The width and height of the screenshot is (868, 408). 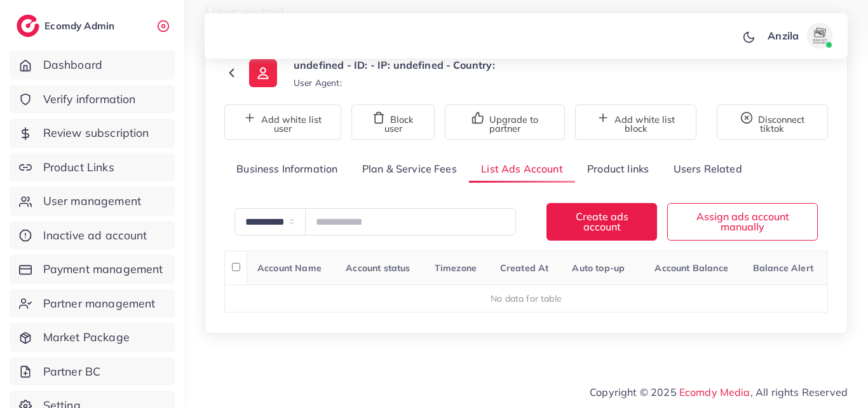 What do you see at coordinates (636, 122) in the screenshot?
I see `button: Add white list block` at bounding box center [636, 122].